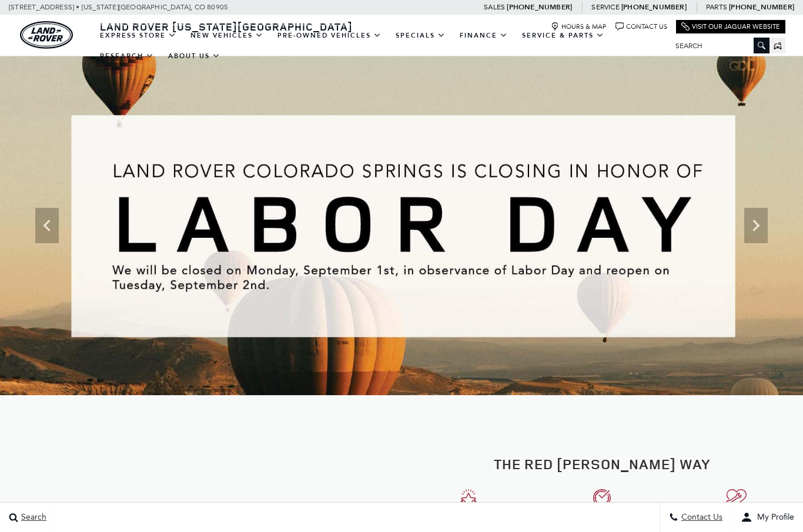  Describe the element at coordinates (716, 7) in the screenshot. I see `span: Parts` at that location.